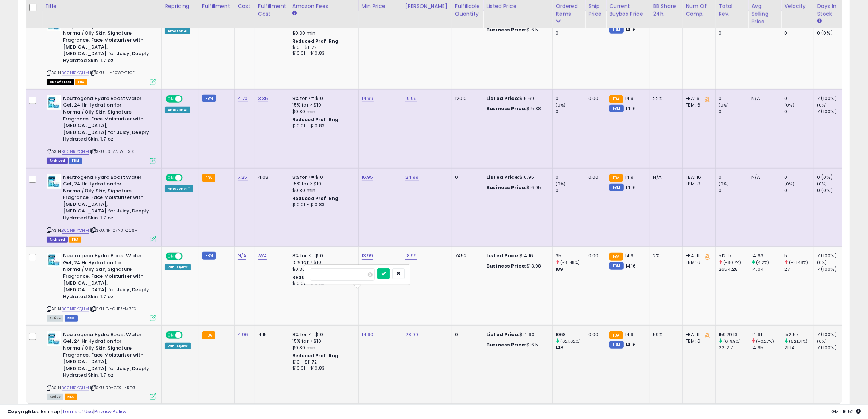  Describe the element at coordinates (764, 14) in the screenshot. I see `div: Avg Selling Price` at that location.